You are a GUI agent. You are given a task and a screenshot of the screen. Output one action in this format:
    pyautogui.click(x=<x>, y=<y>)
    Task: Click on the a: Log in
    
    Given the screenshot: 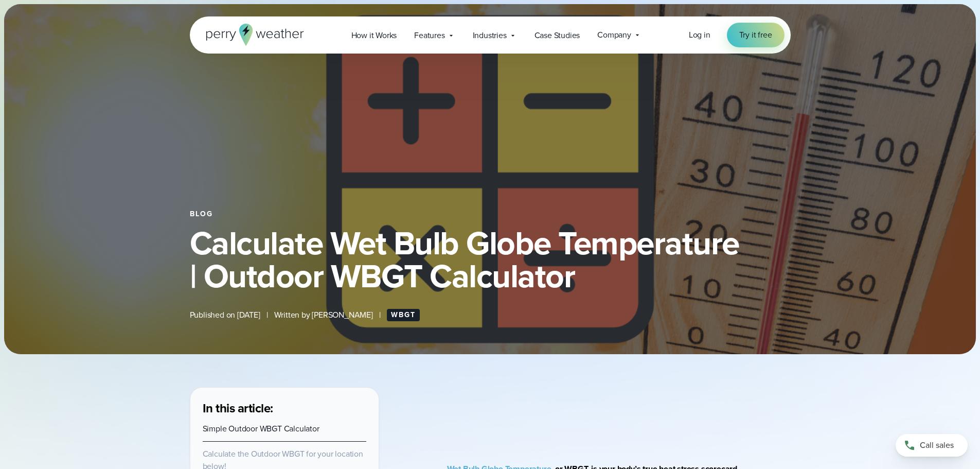 What is the action you would take?
    pyautogui.click(x=700, y=35)
    